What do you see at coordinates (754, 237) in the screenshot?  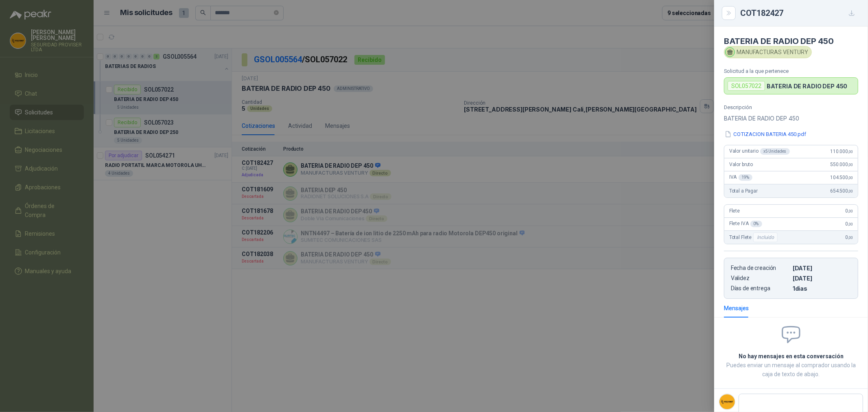 I see `span: Total Flete` at bounding box center [754, 237].